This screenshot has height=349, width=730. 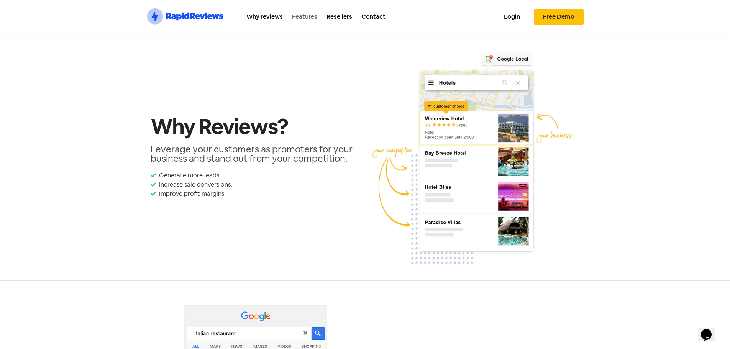 What do you see at coordinates (264, 16) in the screenshot?
I see `a: Why reviews` at bounding box center [264, 16].